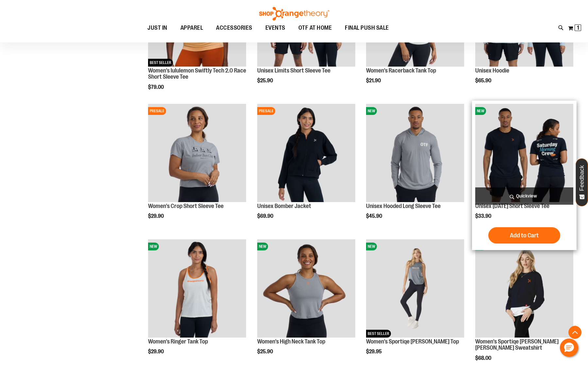 This screenshot has height=365, width=588. What do you see at coordinates (415, 153) in the screenshot?
I see `img: Image of Unisex Hooded LS Tee` at bounding box center [415, 153].